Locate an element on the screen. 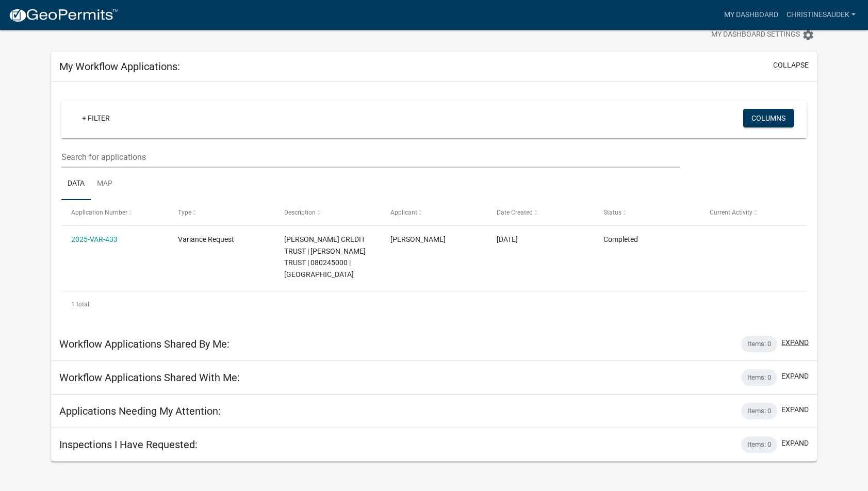 The width and height of the screenshot is (868, 491). span: Completed is located at coordinates (621, 240).